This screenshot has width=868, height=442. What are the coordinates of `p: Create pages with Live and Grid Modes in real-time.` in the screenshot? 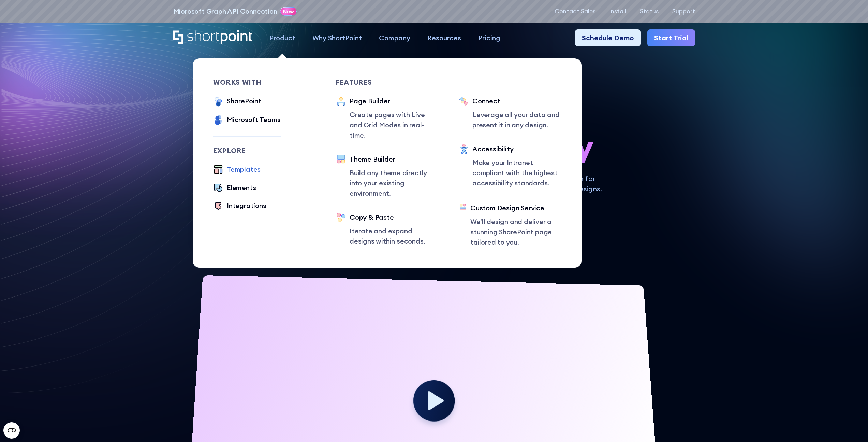 It's located at (394, 125).